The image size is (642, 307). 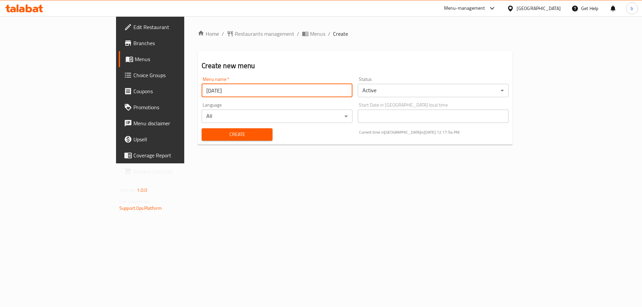 What do you see at coordinates (176, 75) in the screenshot?
I see `span: Choice Groups` at bounding box center [176, 75].